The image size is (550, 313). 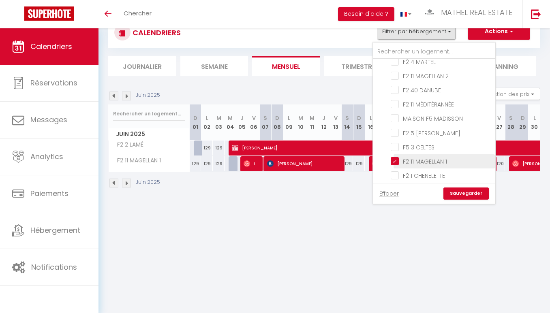 What do you see at coordinates (55, 230) in the screenshot?
I see `span: Hébergement` at bounding box center [55, 230].